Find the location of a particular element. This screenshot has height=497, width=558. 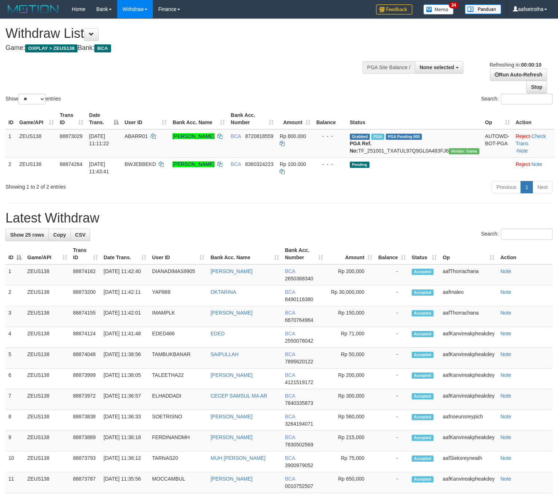

td: aafnoeunsreypich is located at coordinates (469, 420).